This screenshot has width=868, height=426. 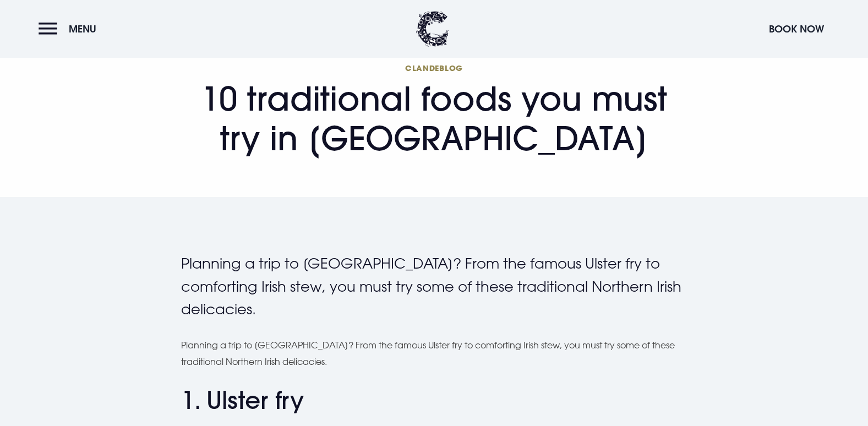 What do you see at coordinates (70, 29) in the screenshot?
I see `button: Menu` at bounding box center [70, 29].